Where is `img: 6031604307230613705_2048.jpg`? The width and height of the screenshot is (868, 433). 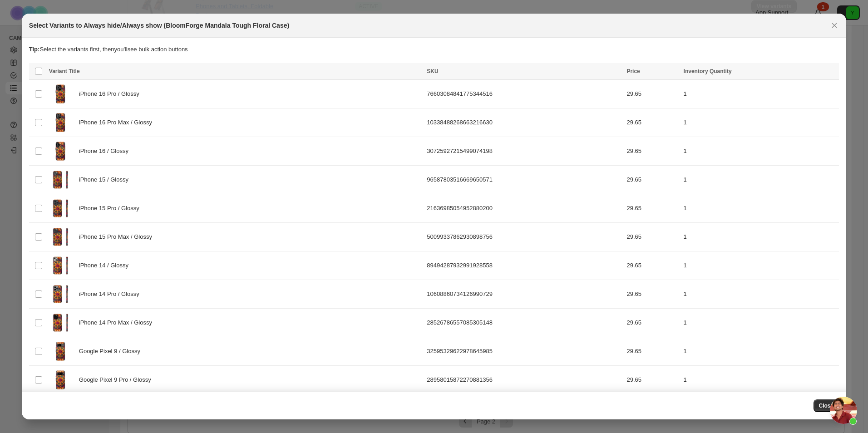 img: 6031604307230613705_2048.jpg is located at coordinates (60, 294).